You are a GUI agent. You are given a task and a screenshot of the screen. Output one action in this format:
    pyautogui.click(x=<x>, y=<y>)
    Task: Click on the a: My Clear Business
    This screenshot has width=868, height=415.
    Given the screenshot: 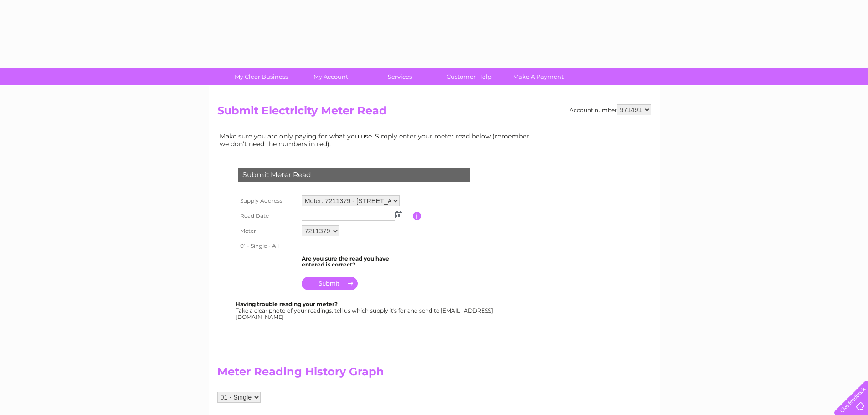 What is the action you would take?
    pyautogui.click(x=261, y=76)
    